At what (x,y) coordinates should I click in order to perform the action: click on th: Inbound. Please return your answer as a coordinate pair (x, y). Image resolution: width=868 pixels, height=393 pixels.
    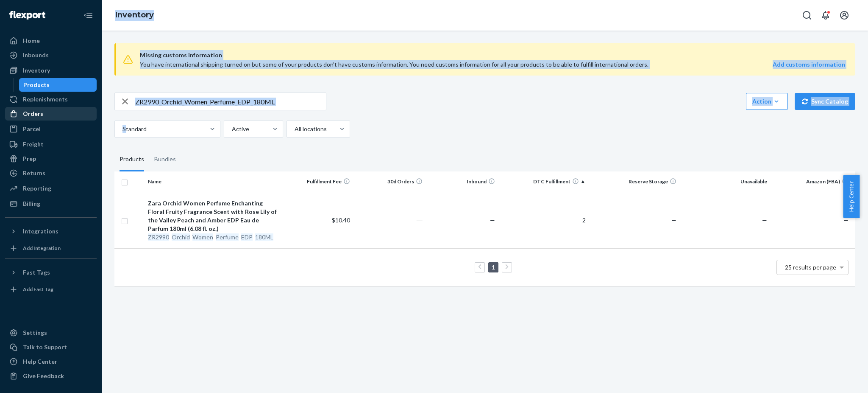
    Looking at the image, I should click on (462, 181).